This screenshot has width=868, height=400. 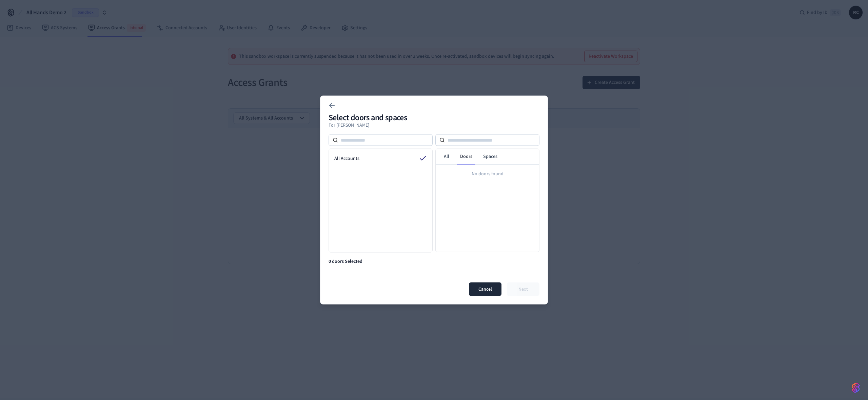 What do you see at coordinates (381, 158) in the screenshot?
I see `div: All Accounts` at bounding box center [381, 158].